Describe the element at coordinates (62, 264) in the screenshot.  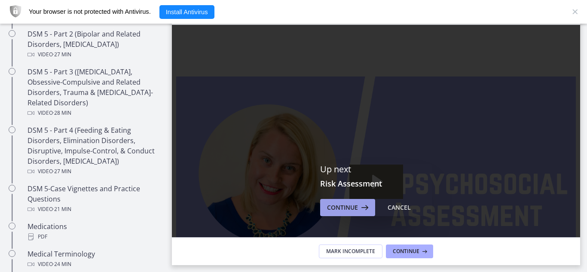
I see `span: · 24 min` at that location.